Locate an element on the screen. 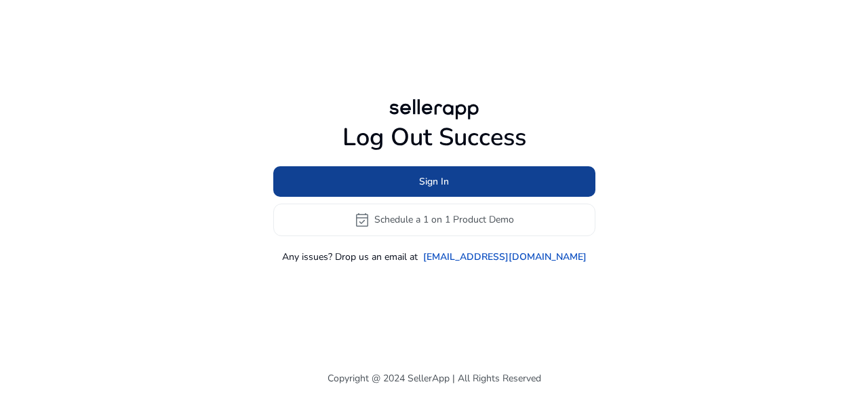 The height and width of the screenshot is (397, 868). button: event_availableSchedule a 1 on 1 Product Demo is located at coordinates (434, 220).